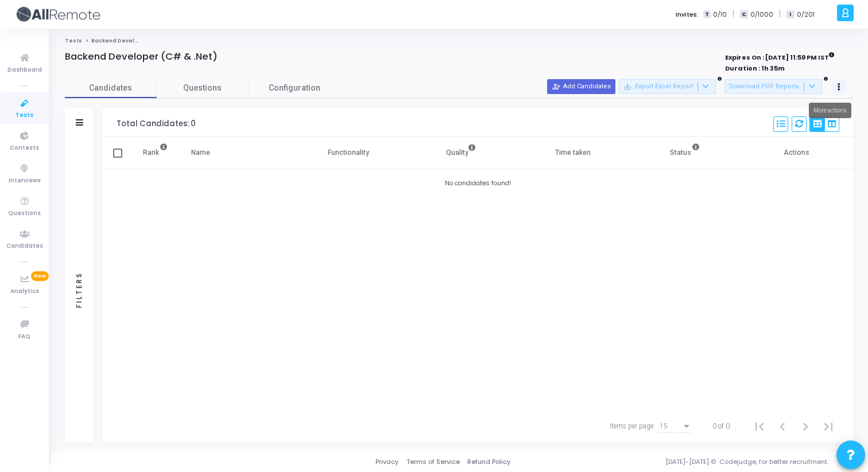  What do you see at coordinates (79, 290) in the screenshot?
I see `div: Filters` at bounding box center [79, 290].